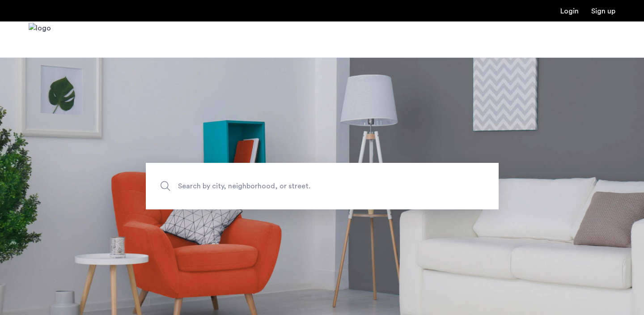  What do you see at coordinates (302, 186) in the screenshot?
I see `span: Search by city, neighborhood, or street.` at bounding box center [302, 186].